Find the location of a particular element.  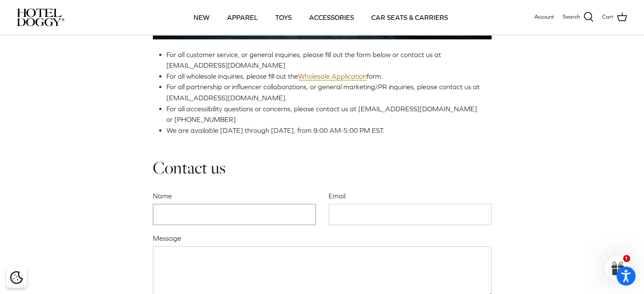

span: For all partnership or influencer collaborations, or general marketing/PR inquiries, please conta... is located at coordinates (323, 93).